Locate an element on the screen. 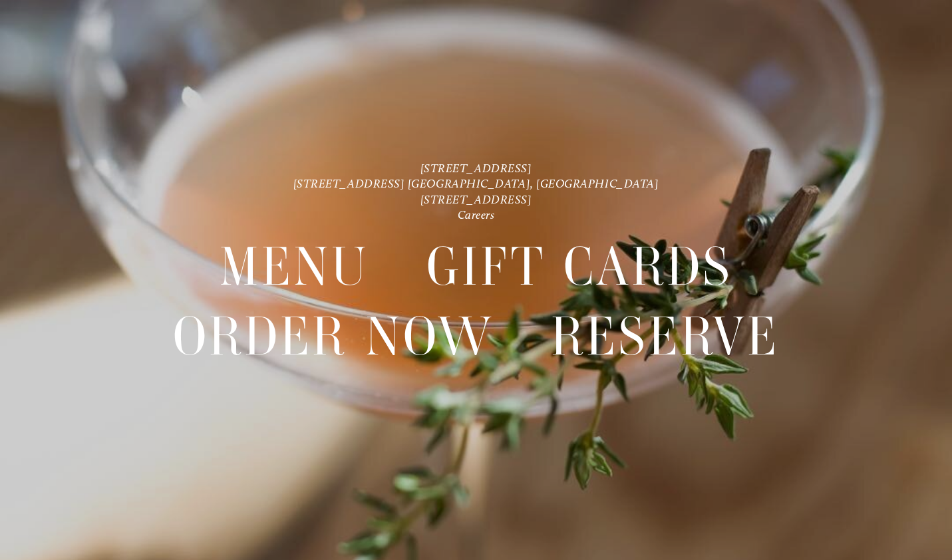 The image size is (952, 560). a: Order Now is located at coordinates (333, 336).